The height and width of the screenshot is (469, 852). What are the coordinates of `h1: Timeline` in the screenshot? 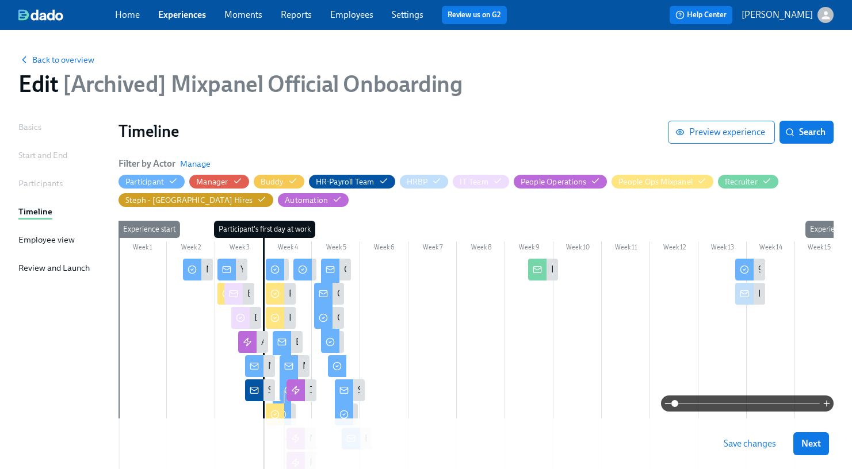 It's located at (393, 131).